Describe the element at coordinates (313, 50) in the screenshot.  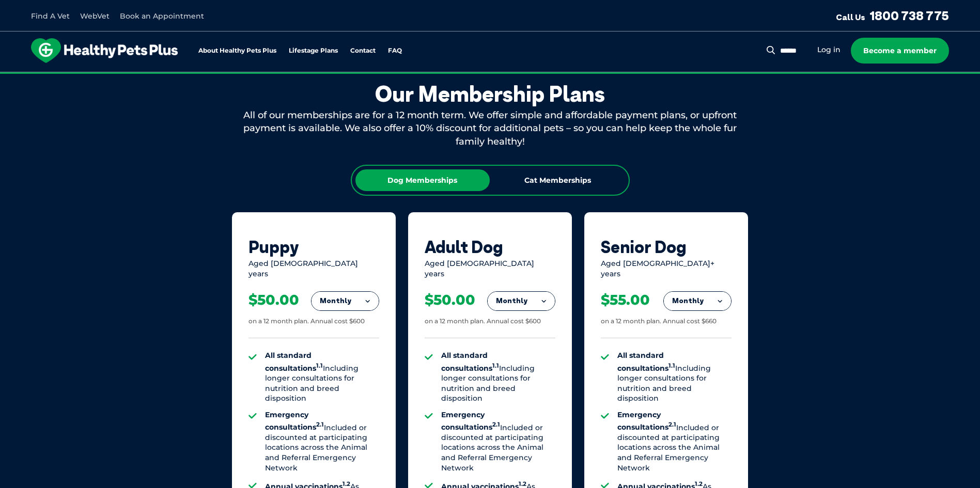
I see `a: Lifestage Plans` at that location.